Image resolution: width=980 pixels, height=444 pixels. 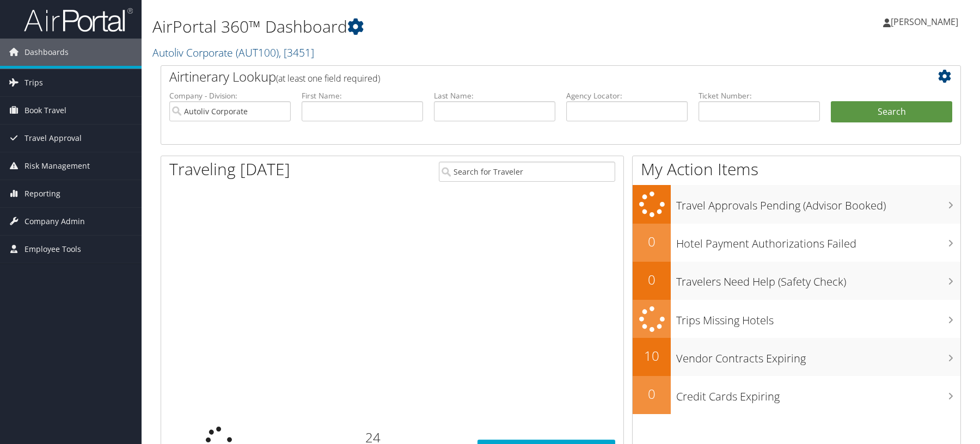 I want to click on label: Agency Locator:, so click(x=627, y=95).